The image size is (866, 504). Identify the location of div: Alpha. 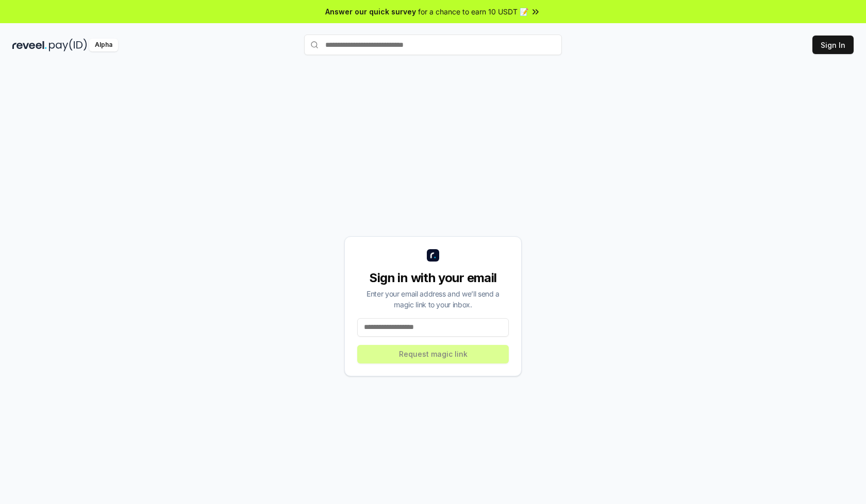
(104, 45).